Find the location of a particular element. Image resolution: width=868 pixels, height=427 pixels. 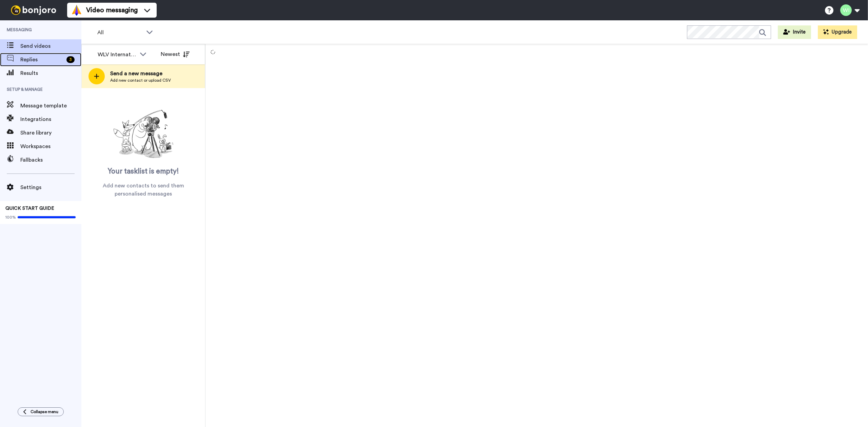

button: Invite is located at coordinates (795, 32).